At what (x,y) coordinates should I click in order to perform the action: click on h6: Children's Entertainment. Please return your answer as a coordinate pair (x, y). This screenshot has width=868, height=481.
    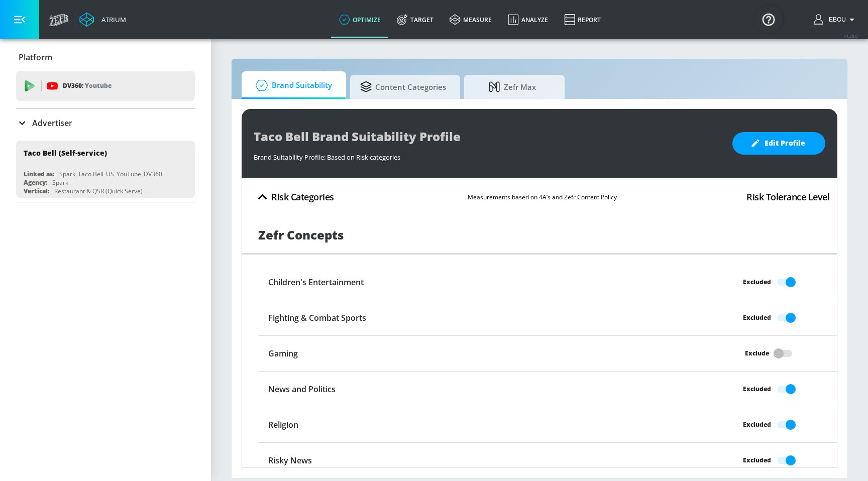
    Looking at the image, I should click on (316, 282).